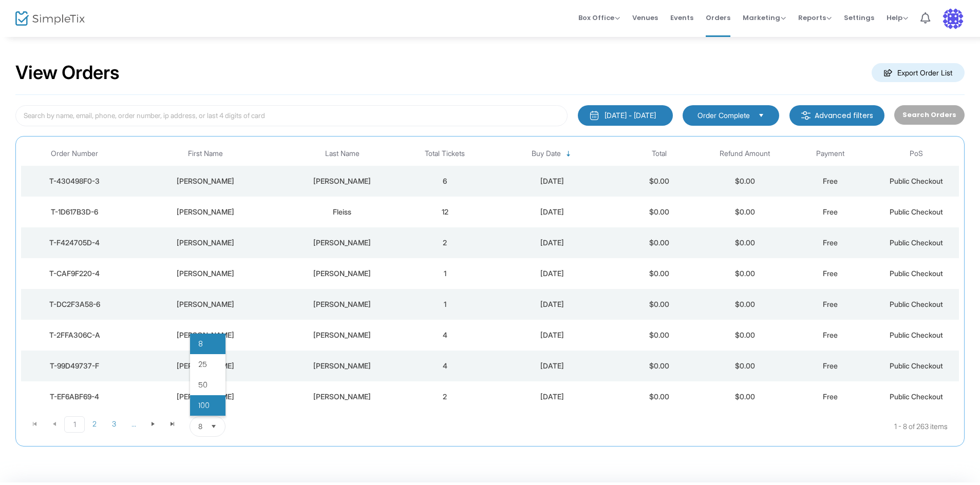  I want to click on div: T-EF6ABF69-4, so click(75, 397).